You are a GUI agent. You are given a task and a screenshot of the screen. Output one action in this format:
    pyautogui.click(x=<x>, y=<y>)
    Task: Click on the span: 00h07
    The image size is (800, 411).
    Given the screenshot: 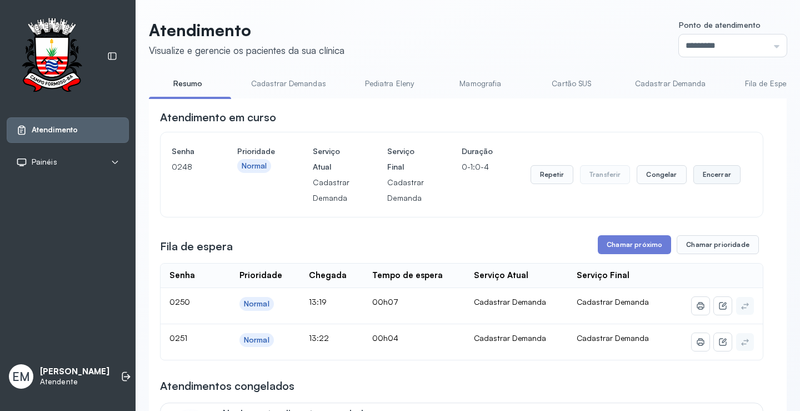 What is the action you would take?
    pyautogui.click(x=385, y=301)
    